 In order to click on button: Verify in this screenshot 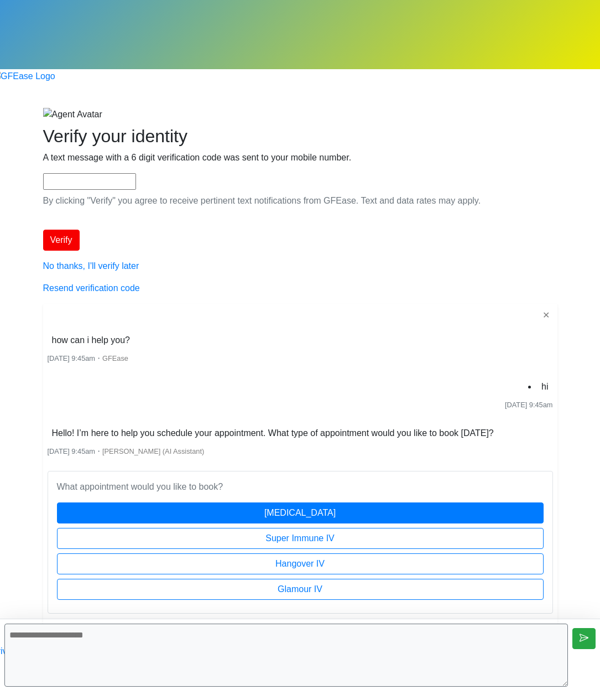, I will do `click(62, 241)`.